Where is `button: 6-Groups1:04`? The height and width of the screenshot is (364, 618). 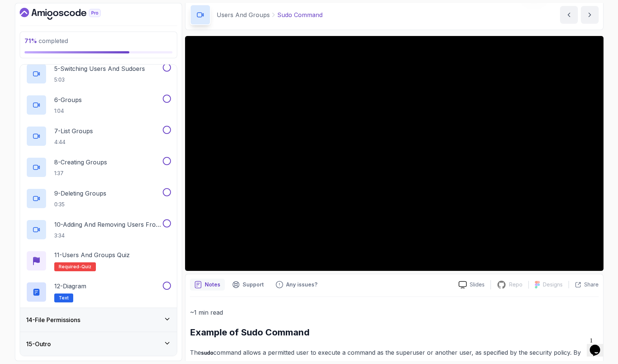
button: 6-Groups1:04 is located at coordinates (98, 105).